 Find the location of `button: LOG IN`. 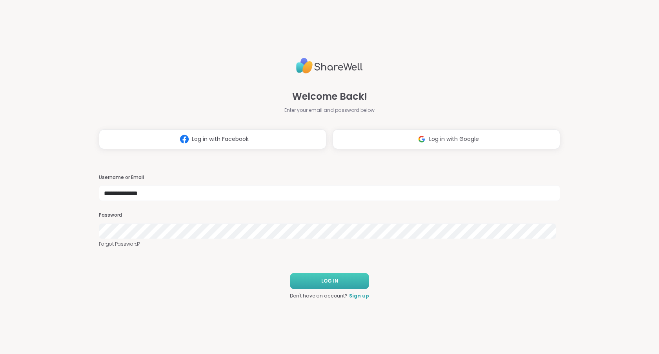

button: LOG IN is located at coordinates (330, 281).